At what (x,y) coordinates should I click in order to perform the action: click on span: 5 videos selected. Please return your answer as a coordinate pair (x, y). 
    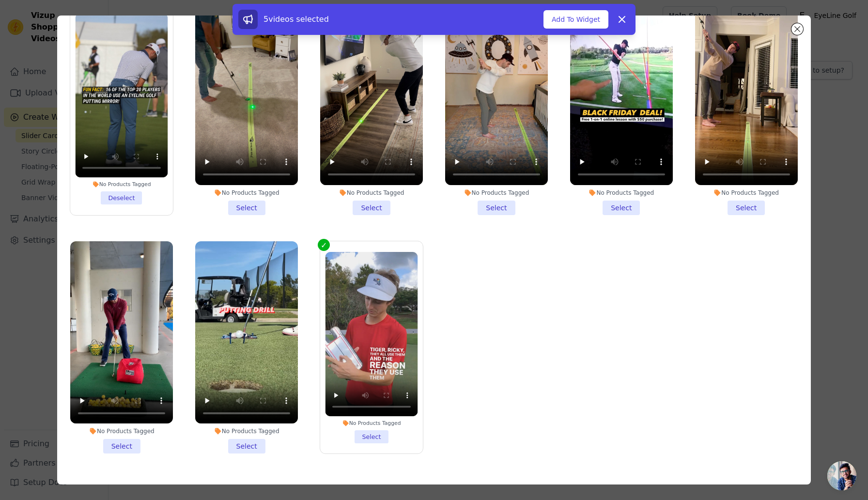
    Looking at the image, I should click on (296, 19).